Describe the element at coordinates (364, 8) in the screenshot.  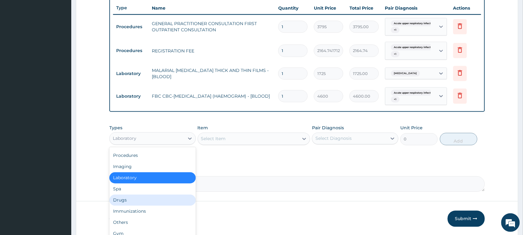
I see `th: Total Price` at that location.